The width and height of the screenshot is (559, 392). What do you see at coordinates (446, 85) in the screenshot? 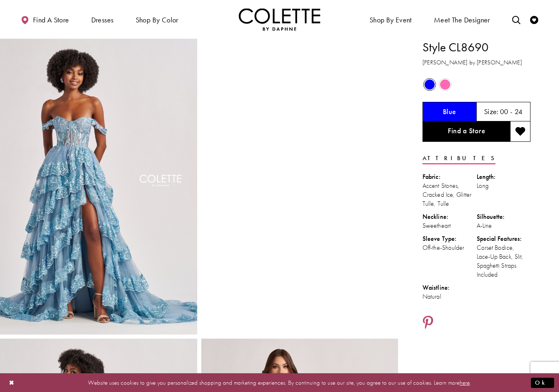
I see `div: Pink` at bounding box center [446, 85].